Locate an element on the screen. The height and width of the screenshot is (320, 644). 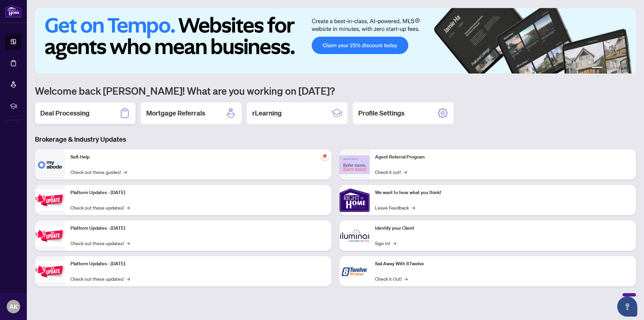
a: Check it Out!→ is located at coordinates (391, 278).